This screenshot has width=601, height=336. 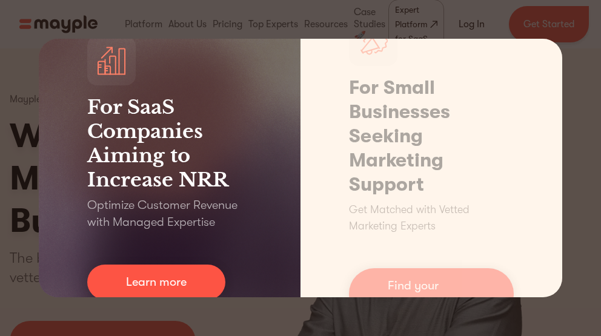 I want to click on h1: For Small Businesses Seeking Marketing Support, so click(x=432, y=136).